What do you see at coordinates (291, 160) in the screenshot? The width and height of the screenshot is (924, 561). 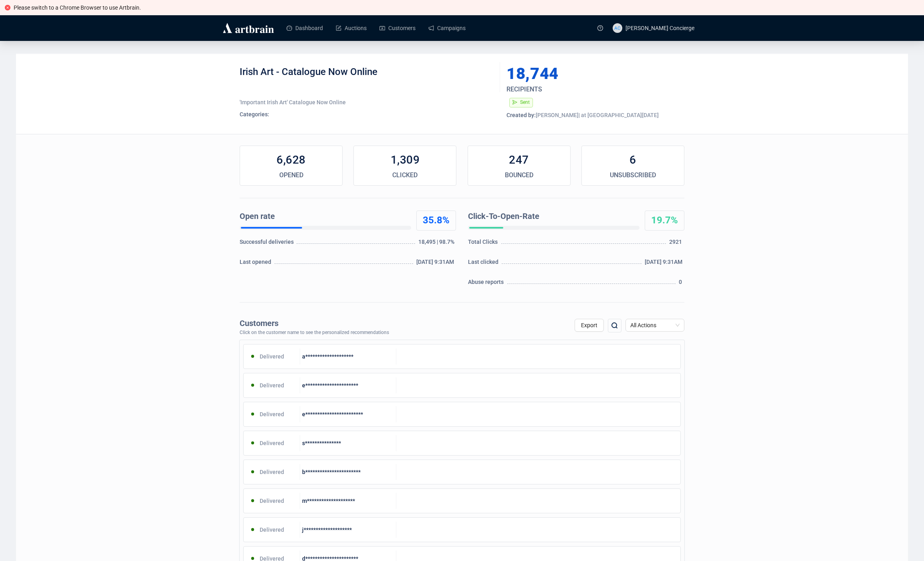 I see `div: 6,628` at bounding box center [291, 160].